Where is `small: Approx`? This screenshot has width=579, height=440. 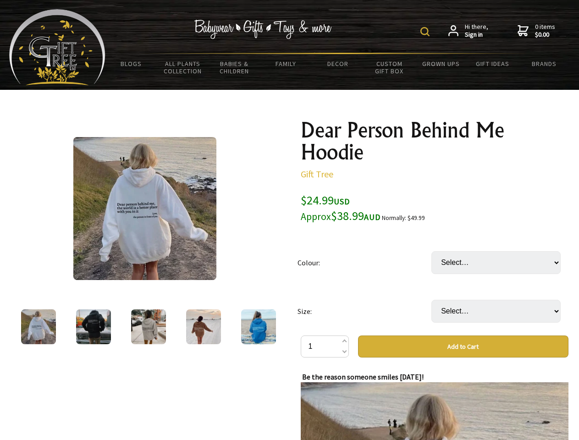 small: Approx is located at coordinates (316, 217).